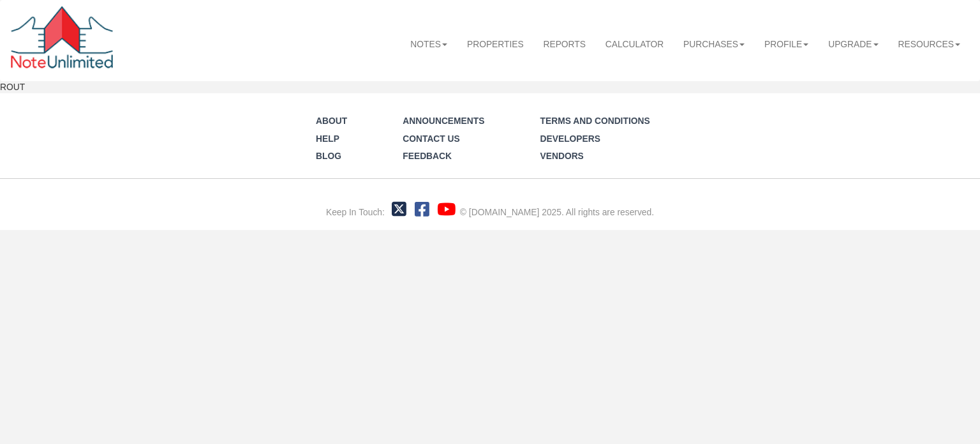 The height and width of the screenshot is (444, 980). I want to click on a: Reports, so click(564, 43).